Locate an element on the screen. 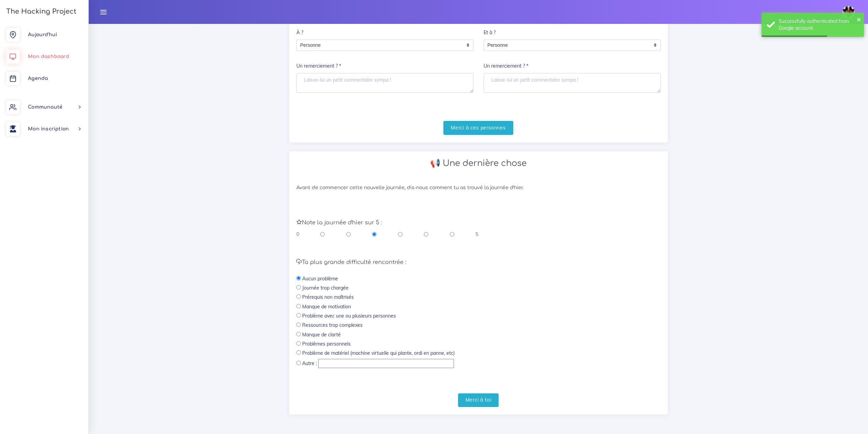  label: Journée trop chargée is located at coordinates (326, 288).